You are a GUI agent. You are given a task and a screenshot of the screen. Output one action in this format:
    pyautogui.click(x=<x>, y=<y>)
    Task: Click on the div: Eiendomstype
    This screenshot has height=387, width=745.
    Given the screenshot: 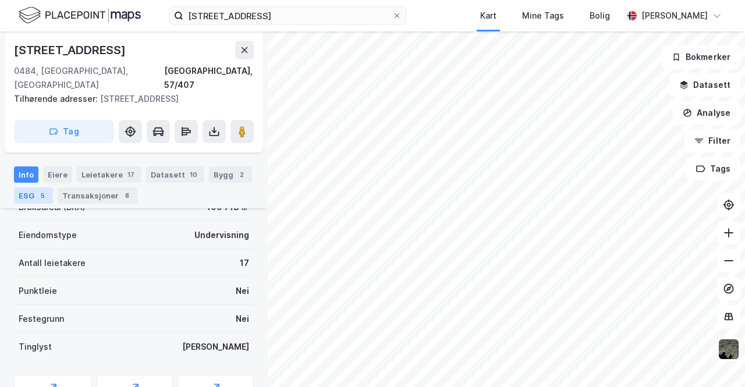 What is the action you would take?
    pyautogui.click(x=48, y=235)
    